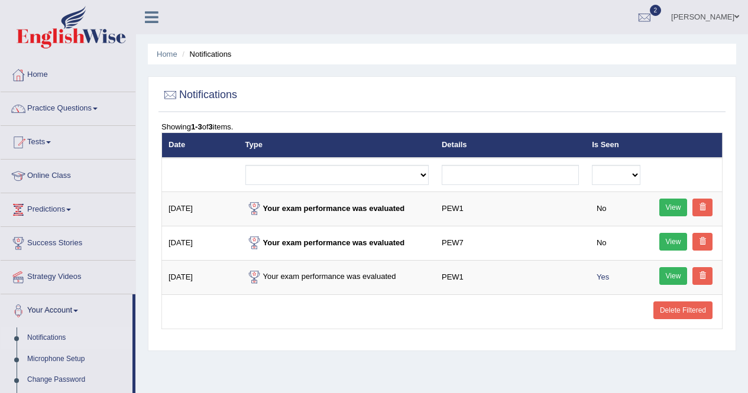  What do you see at coordinates (199, 95) in the screenshot?
I see `h2: Notifications` at bounding box center [199, 95].